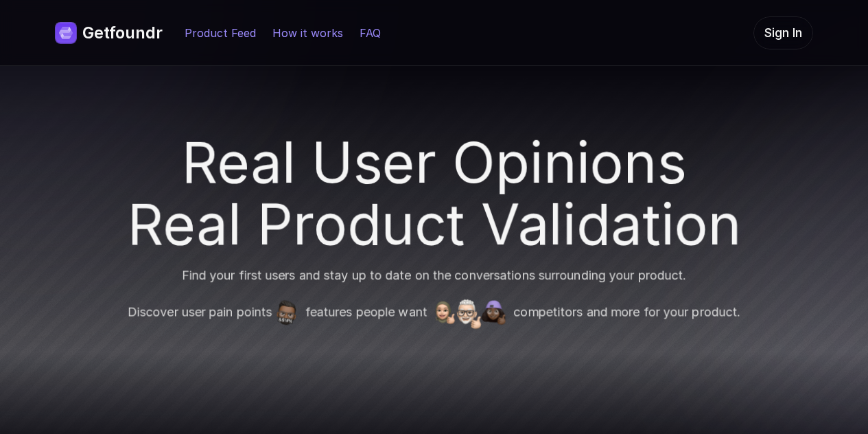 The width and height of the screenshot is (868, 434). I want to click on a: Getfoundr, so click(108, 33).